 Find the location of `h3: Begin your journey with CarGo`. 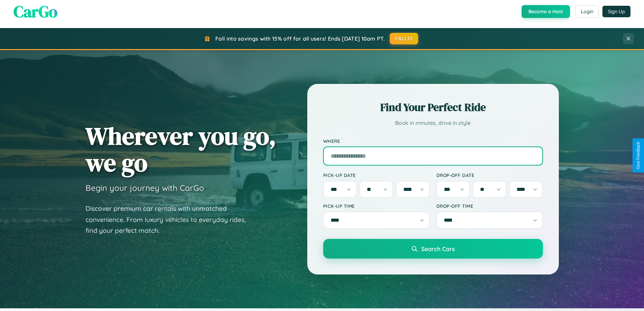

h3: Begin your journey with CarGo is located at coordinates (145, 188).